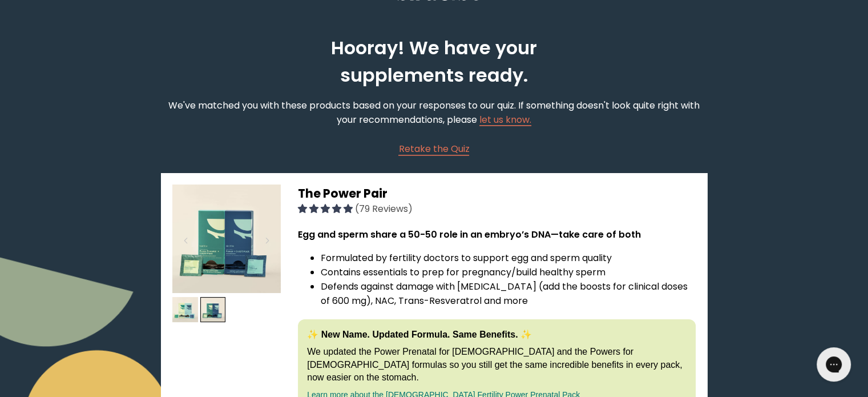  What do you see at coordinates (508, 257) in the screenshot?
I see `li: Formulated by fertility doctors to support egg and sperm quality` at bounding box center [508, 257].